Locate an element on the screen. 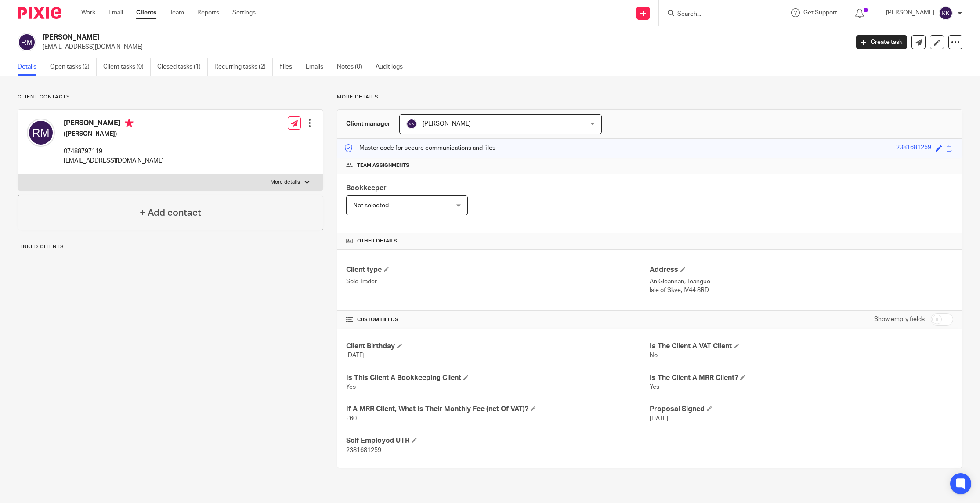 This screenshot has width=980, height=503. p: Isle of Skye, IV44 8RD is located at coordinates (801, 290).